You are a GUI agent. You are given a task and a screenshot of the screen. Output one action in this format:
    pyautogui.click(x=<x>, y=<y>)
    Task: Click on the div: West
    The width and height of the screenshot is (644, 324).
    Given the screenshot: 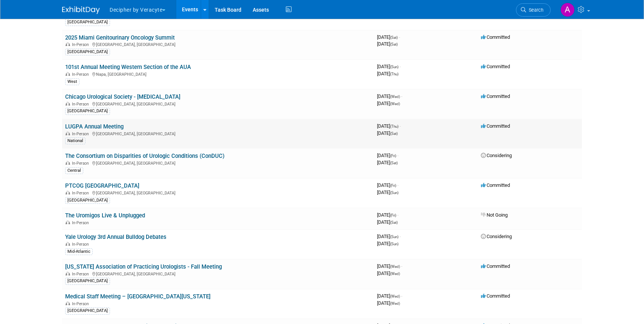 What is the action you would take?
    pyautogui.click(x=72, y=82)
    